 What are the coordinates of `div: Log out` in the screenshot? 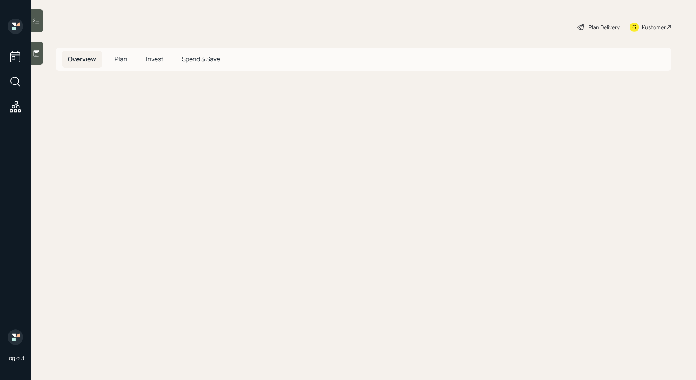 It's located at (15, 358).